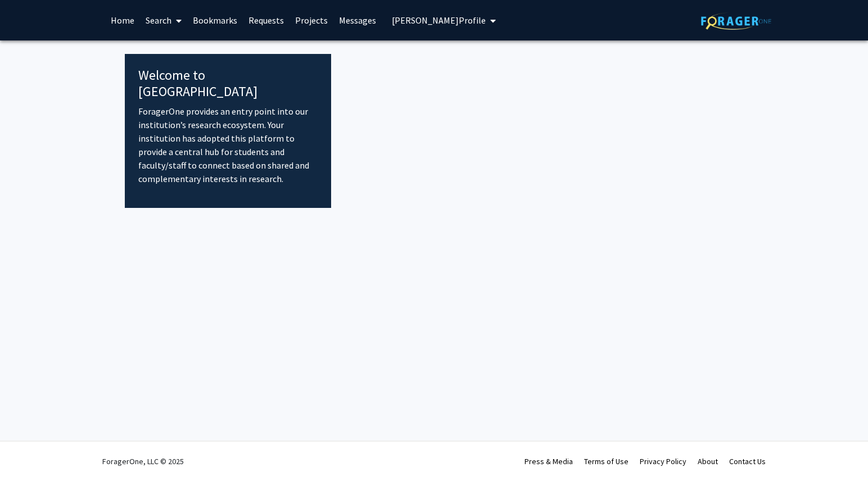  Describe the element at coordinates (736, 21) in the screenshot. I see `img: ForagerOne Logo` at that location.